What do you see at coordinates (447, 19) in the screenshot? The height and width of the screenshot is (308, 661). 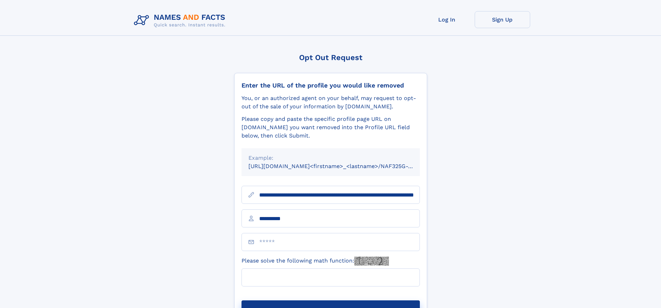 I see `a: Log In` at bounding box center [447, 19].